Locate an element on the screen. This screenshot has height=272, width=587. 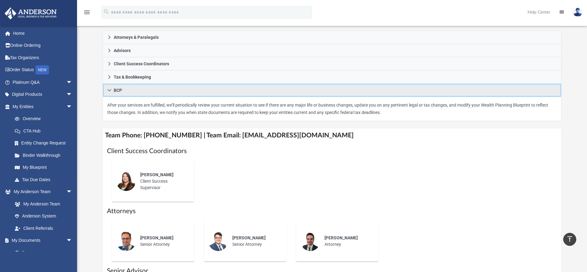
a: Binder Walkthrough is located at coordinates (45, 155).